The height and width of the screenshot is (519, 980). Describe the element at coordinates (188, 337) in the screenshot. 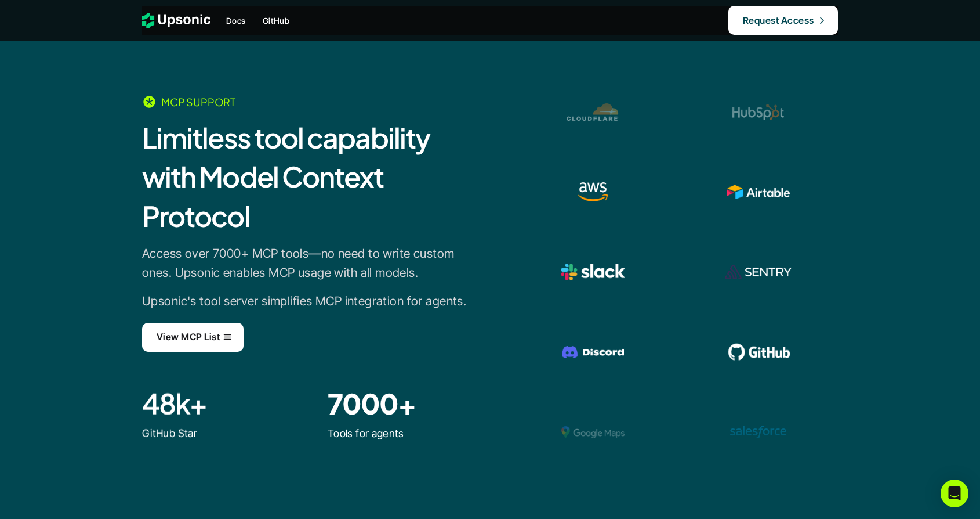

I see `p: View MCP List` at that location.